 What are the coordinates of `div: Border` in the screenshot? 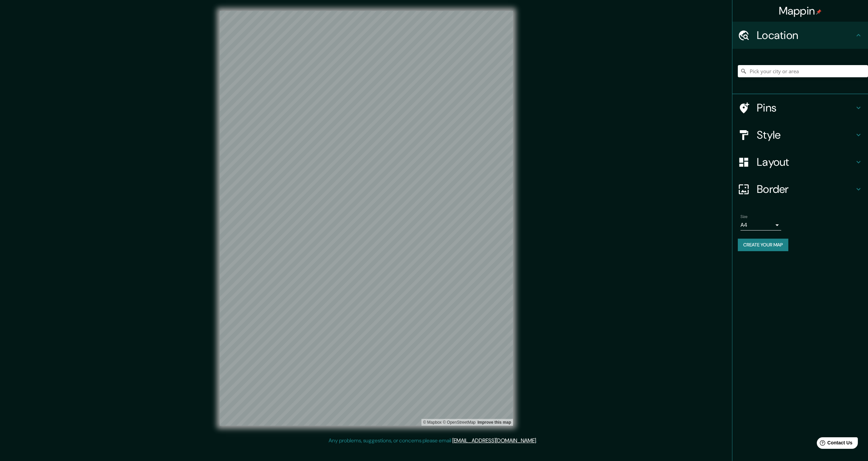 It's located at (800, 189).